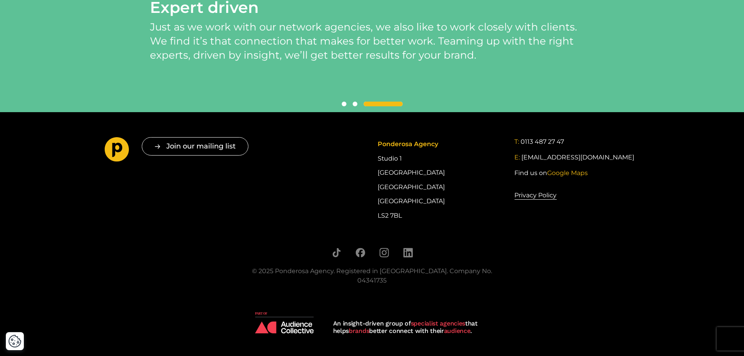  What do you see at coordinates (284, 322) in the screenshot?
I see `img: Audience Collective logo` at bounding box center [284, 322].